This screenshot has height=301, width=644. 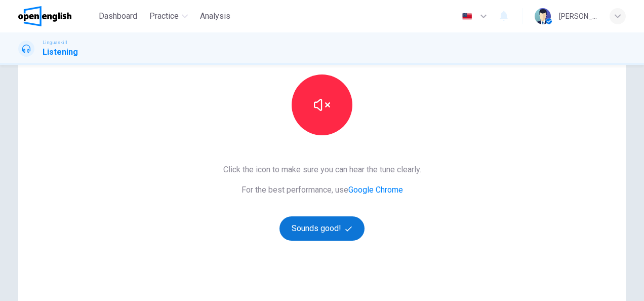 What do you see at coordinates (467, 16) in the screenshot?
I see `img: en` at bounding box center [467, 16].